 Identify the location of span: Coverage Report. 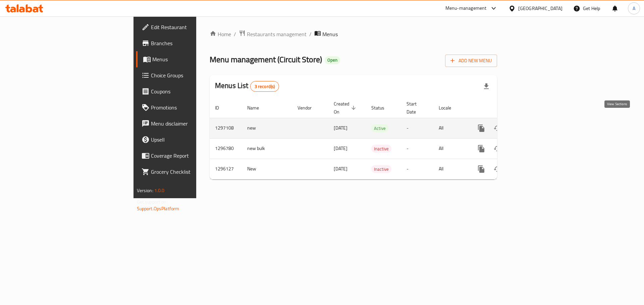
(193, 156).